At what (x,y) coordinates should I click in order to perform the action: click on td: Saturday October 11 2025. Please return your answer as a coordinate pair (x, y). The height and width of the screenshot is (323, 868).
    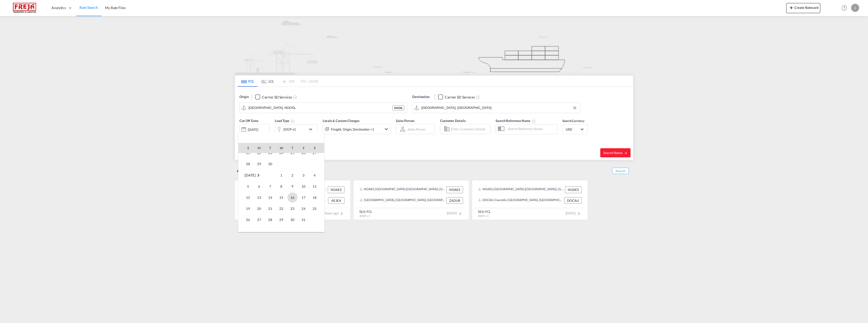
    Looking at the image, I should click on (317, 186).